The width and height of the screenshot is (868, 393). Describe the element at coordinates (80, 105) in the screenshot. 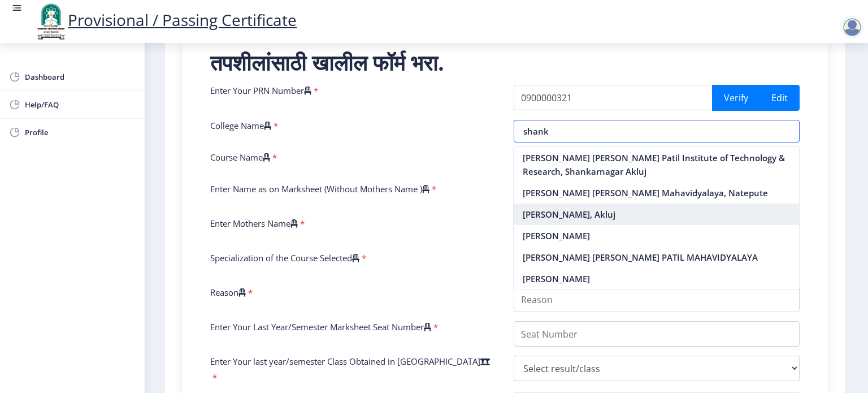

I see `span: Help/FAQ` at that location.